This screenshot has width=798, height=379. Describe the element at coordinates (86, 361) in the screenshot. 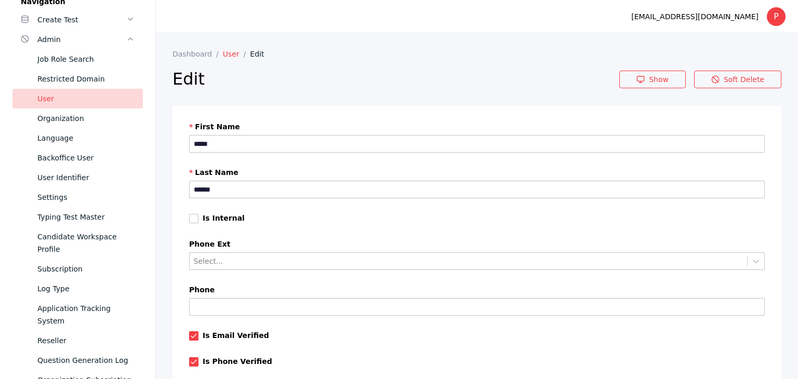

I see `div: Question Generation Log` at that location.